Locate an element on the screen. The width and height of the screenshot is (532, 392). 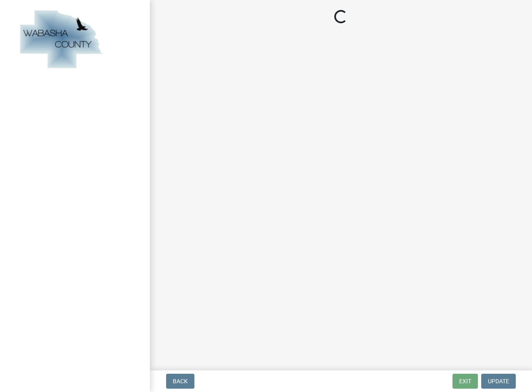
button: Update is located at coordinates (498, 382).